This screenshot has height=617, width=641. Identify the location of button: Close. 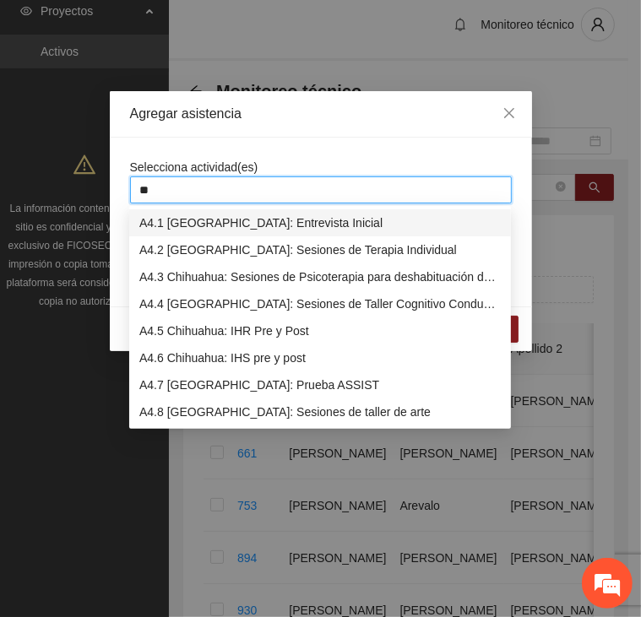
(509, 114).